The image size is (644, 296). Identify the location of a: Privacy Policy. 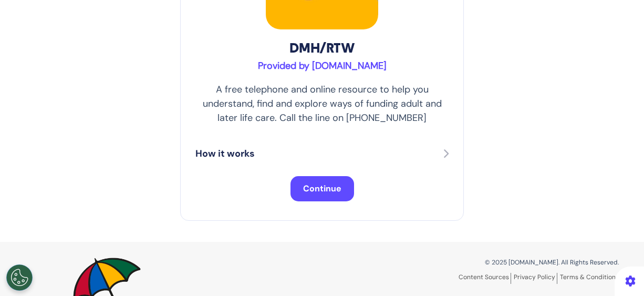
(535, 278).